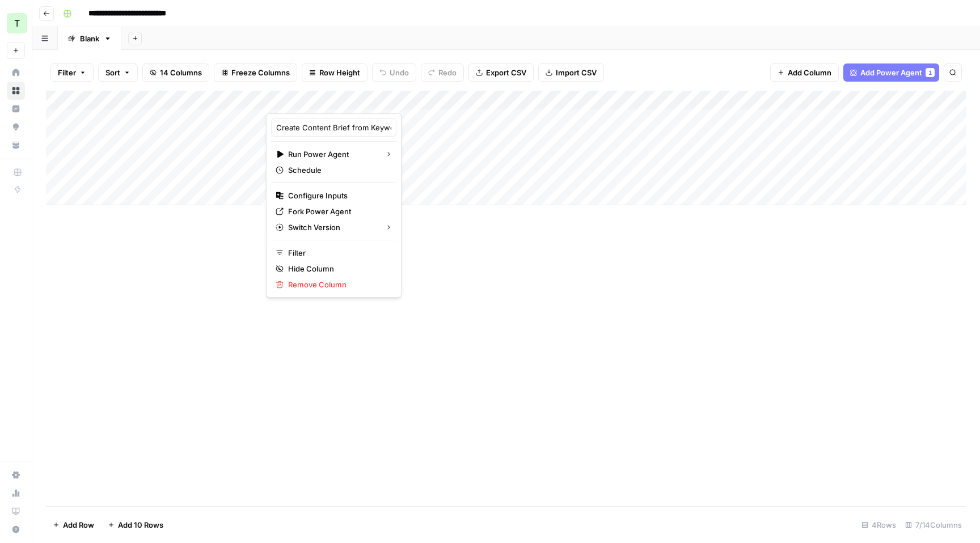  Describe the element at coordinates (337, 211) in the screenshot. I see `span: Fork Power Agent` at that location.